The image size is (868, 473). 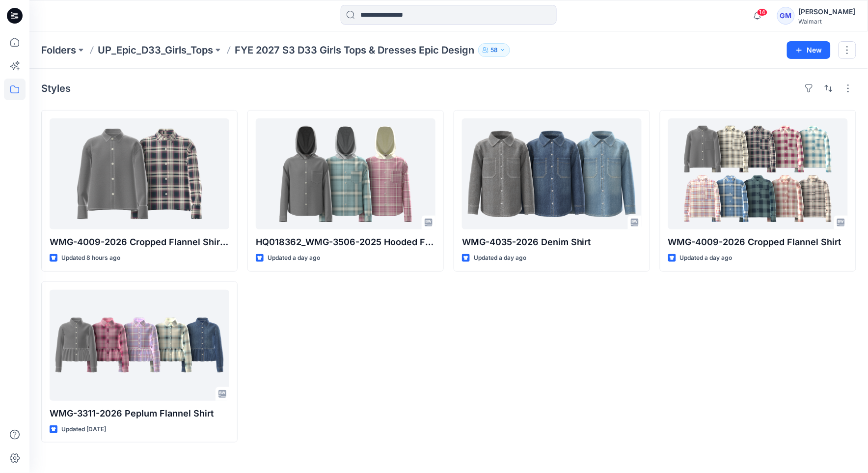 What do you see at coordinates (808, 50) in the screenshot?
I see `button: New` at bounding box center [808, 50].